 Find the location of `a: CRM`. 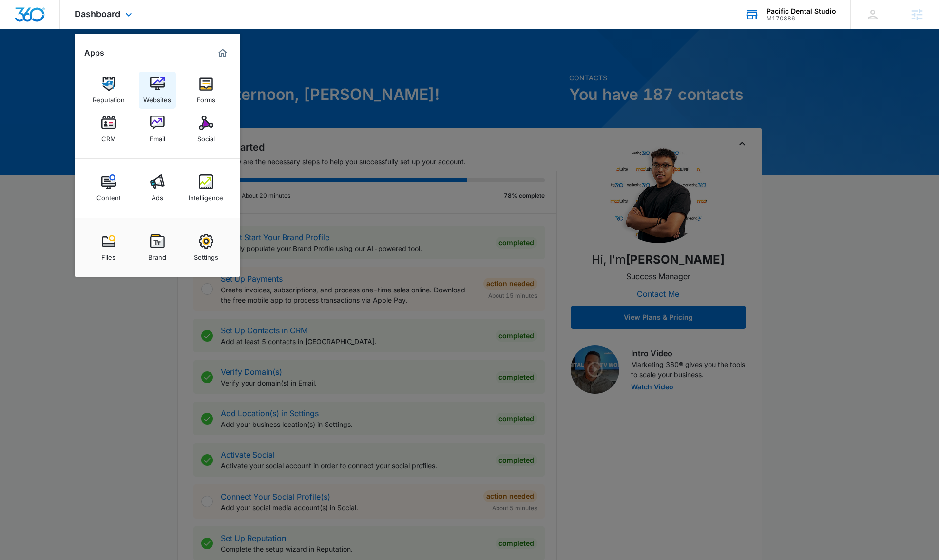

a: CRM is located at coordinates (108, 129).